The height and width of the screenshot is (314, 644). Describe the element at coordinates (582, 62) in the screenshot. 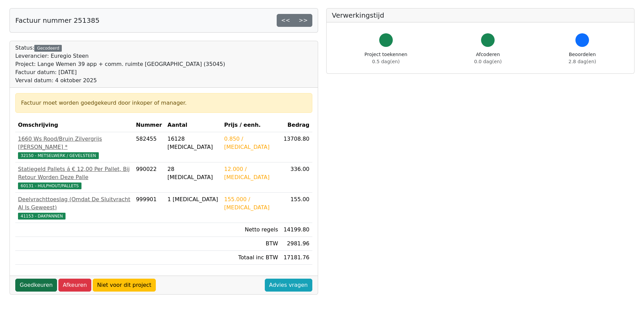

I see `span: 2.8 dag(en)` at that location.